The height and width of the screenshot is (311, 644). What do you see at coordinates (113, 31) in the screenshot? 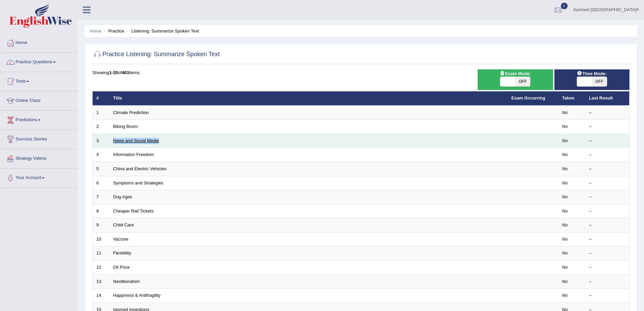
I see `li: Practice` at bounding box center [113, 31].